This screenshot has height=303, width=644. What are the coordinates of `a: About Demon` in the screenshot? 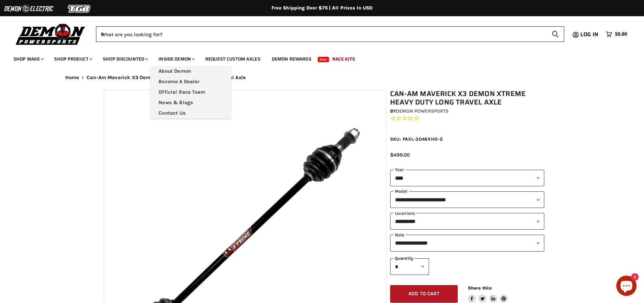 It's located at (191, 71).